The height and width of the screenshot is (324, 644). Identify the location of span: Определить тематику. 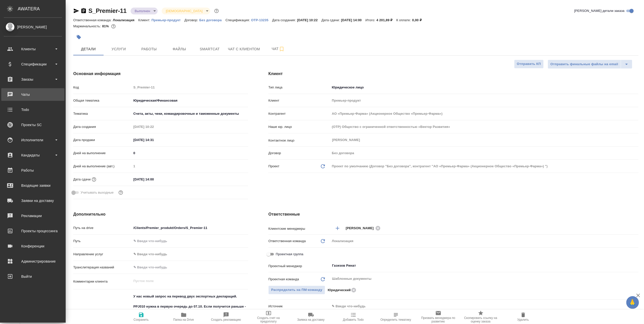
(396, 320).